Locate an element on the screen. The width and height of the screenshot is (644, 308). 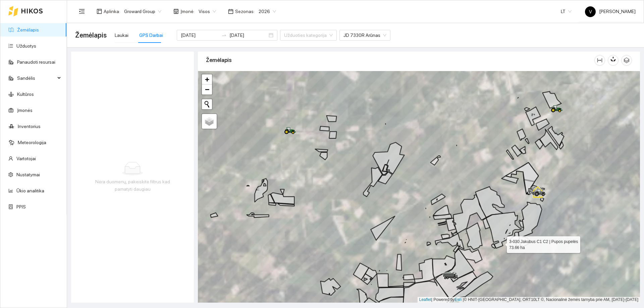
div: Laukai is located at coordinates (121, 35).